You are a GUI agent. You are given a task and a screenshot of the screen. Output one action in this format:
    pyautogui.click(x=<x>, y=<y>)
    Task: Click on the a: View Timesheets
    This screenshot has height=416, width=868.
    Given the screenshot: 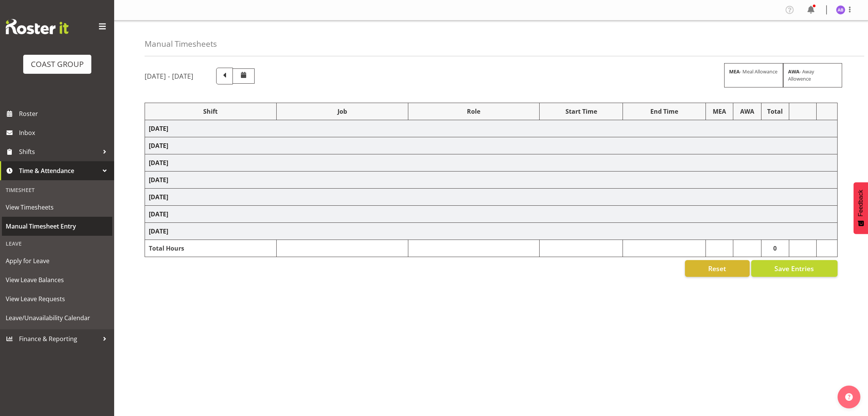 What is the action you would take?
    pyautogui.click(x=57, y=208)
    